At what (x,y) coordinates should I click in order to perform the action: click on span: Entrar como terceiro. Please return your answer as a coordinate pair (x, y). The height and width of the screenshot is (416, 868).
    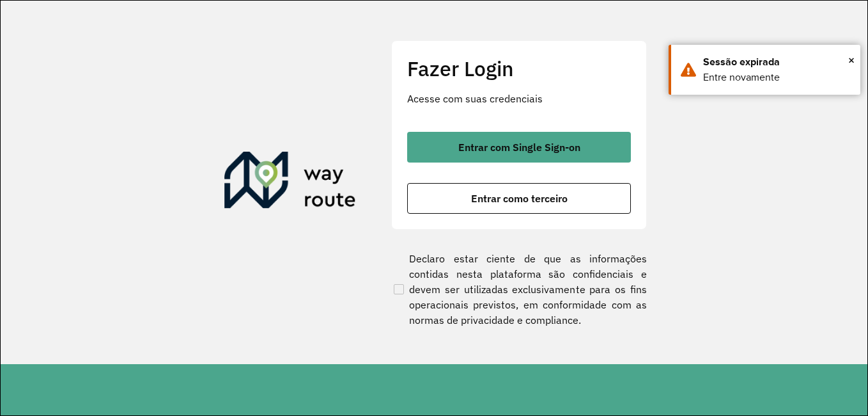
    Looking at the image, I should click on (519, 198).